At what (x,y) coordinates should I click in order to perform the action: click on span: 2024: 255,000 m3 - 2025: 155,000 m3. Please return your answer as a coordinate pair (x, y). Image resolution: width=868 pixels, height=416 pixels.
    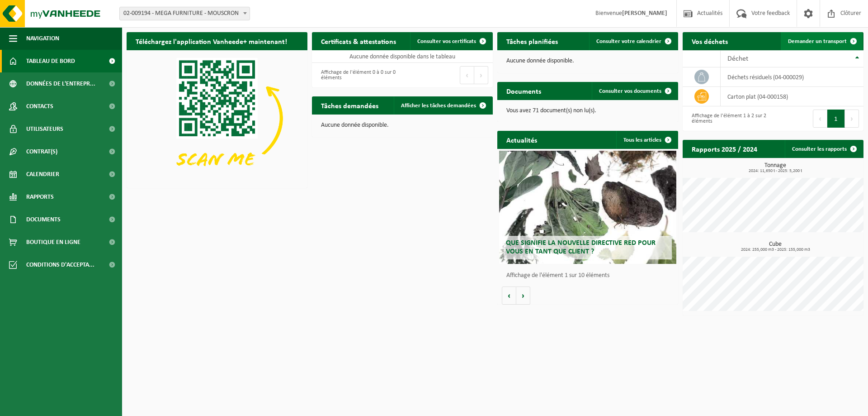
    Looking at the image, I should click on (775, 250).